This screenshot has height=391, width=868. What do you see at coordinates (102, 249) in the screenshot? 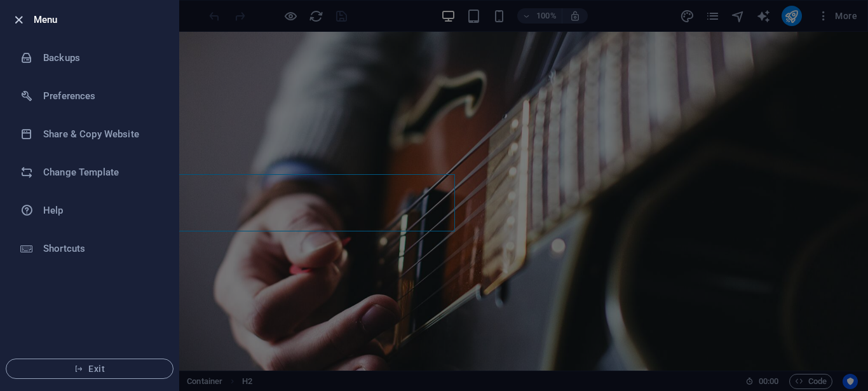
I see `h6: Shortcuts` at bounding box center [102, 249].